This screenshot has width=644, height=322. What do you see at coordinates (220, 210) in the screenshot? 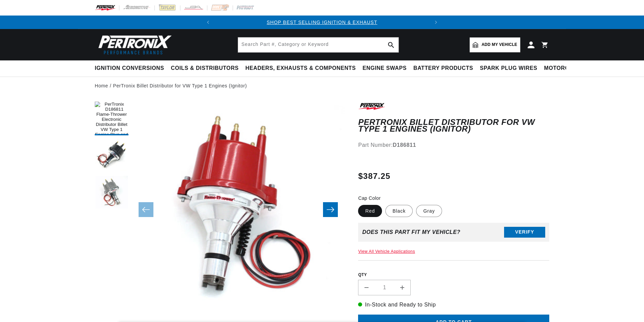
I see `media-gallery: Gallery Viewer` at bounding box center [220, 210].